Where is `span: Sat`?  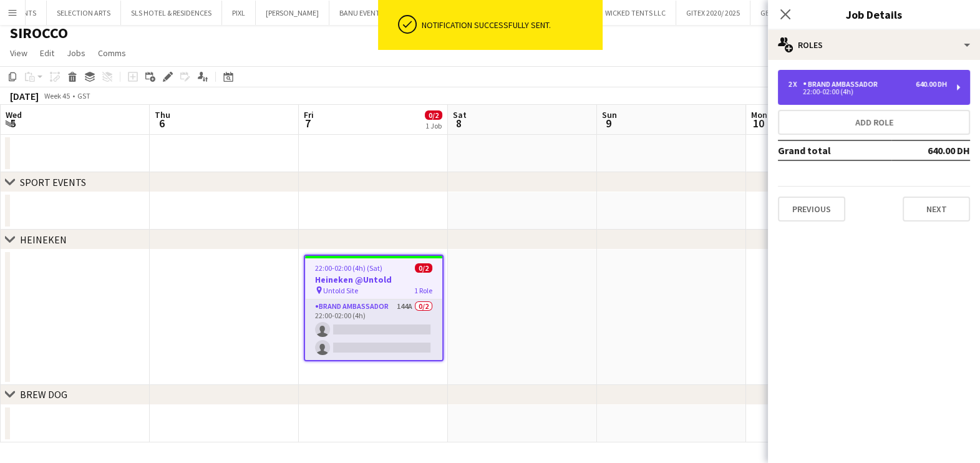 span: Sat is located at coordinates (460, 114).